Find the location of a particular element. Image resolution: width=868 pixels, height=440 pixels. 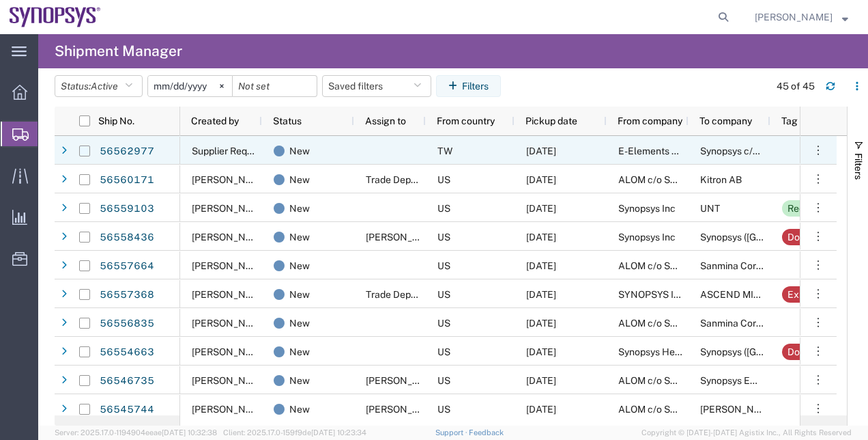

a: 56559103 is located at coordinates (127, 209).